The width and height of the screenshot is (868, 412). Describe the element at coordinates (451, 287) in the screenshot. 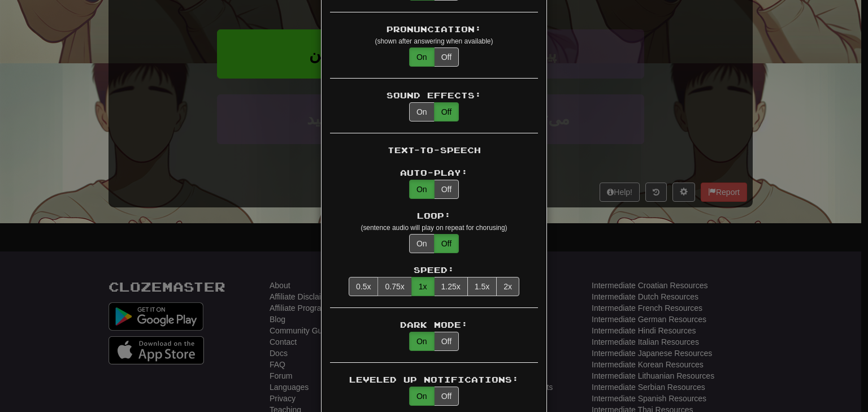

I see `button: 1.25x` at that location.